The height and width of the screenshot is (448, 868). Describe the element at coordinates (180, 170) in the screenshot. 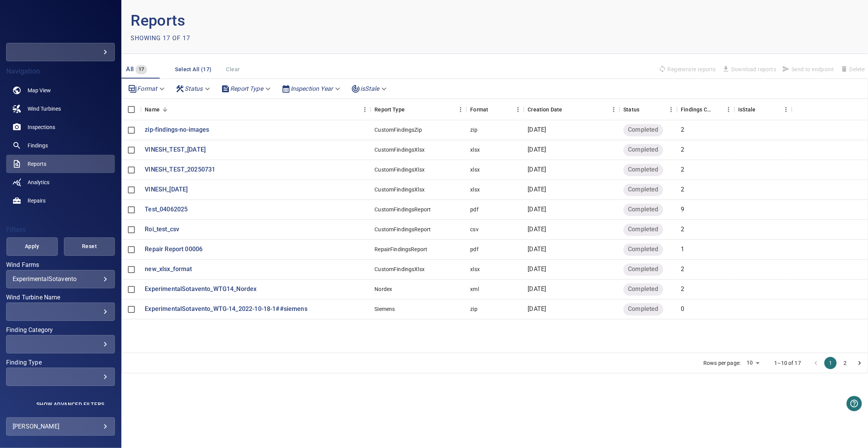

I see `a: VINESH_TEST_20250731` at that location.